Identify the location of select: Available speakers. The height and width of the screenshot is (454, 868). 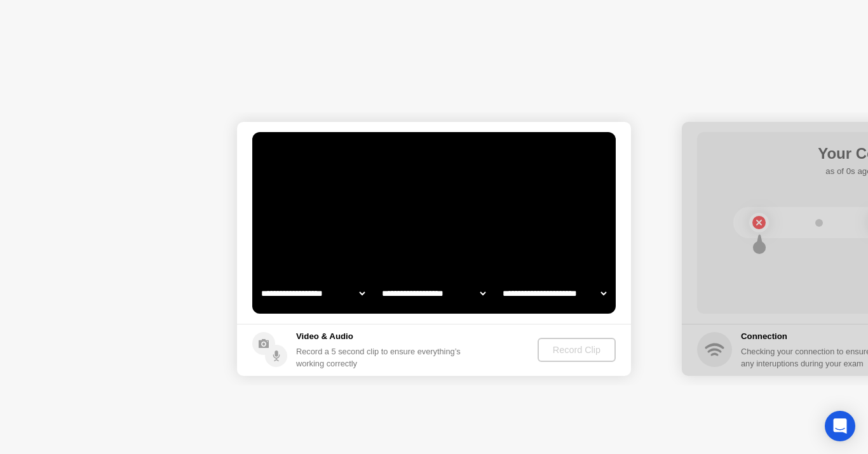
(433, 294).